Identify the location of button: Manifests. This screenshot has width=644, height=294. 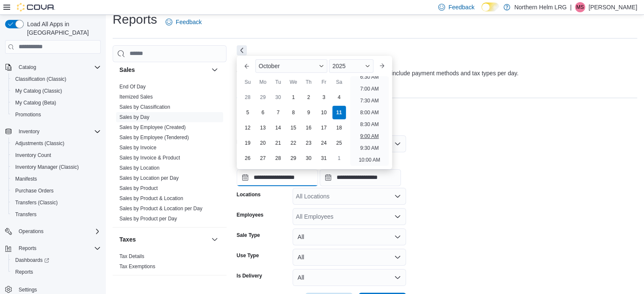
(56, 179).